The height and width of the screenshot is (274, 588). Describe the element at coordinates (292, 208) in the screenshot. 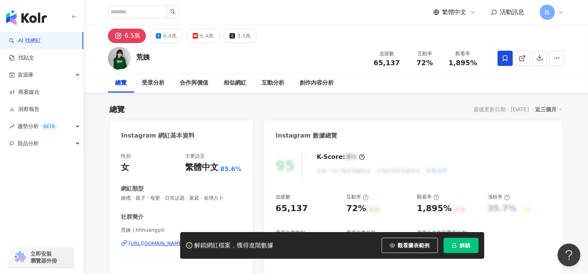

I see `div: 65,137` at that location.